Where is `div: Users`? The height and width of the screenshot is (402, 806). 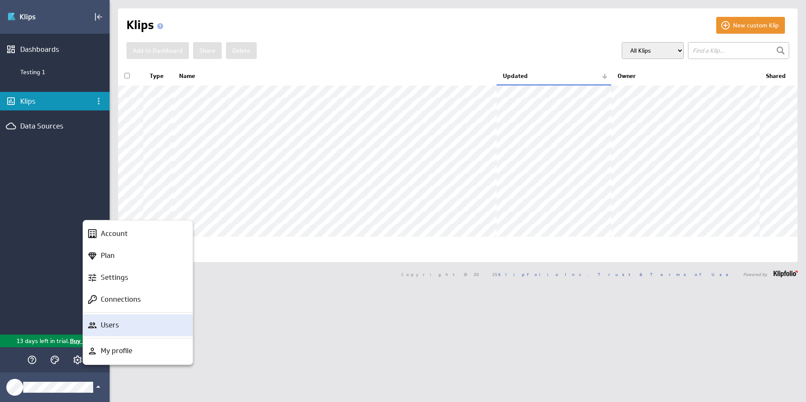
div: Users is located at coordinates (138, 325).